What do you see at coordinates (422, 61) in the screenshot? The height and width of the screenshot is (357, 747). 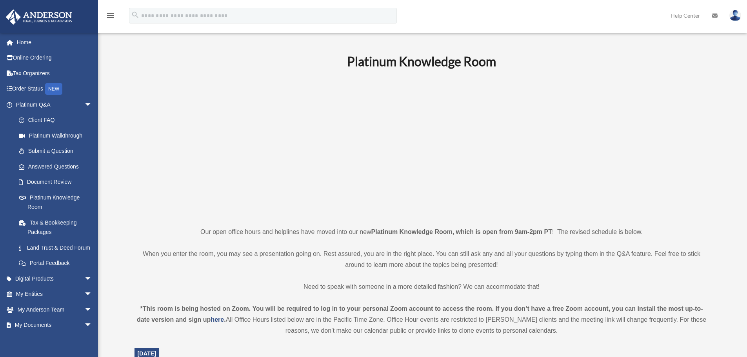 I see `b: Platinum Knowledge Room` at bounding box center [422, 61].